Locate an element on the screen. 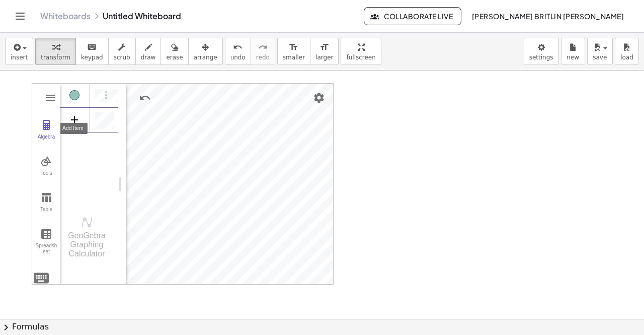 Image resolution: width=644 pixels, height=335 pixels. button: settings is located at coordinates (542, 51).